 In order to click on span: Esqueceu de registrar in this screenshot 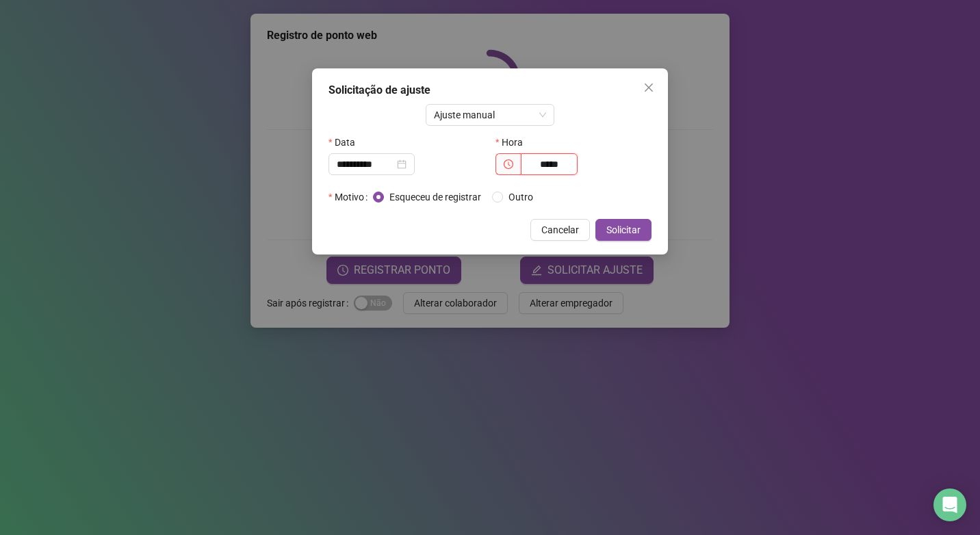, I will do `click(435, 197)`.